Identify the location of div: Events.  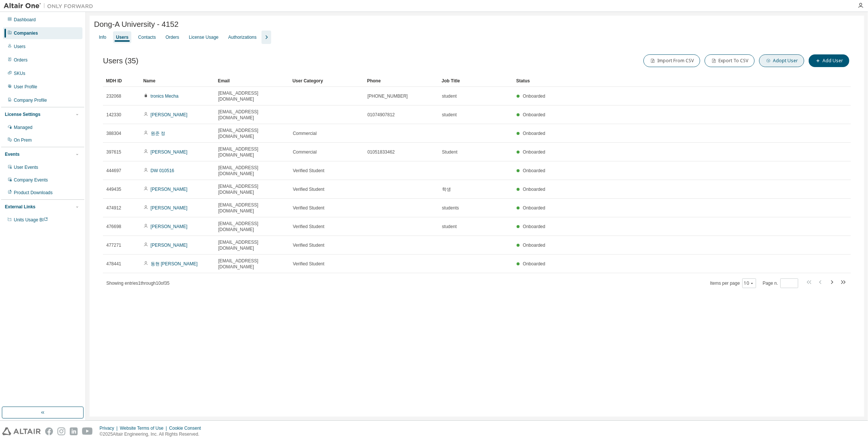
(12, 154).